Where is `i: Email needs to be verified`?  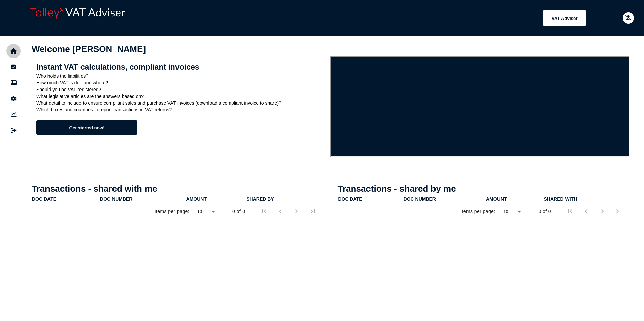
i: Email needs to be verified is located at coordinates (628, 18).